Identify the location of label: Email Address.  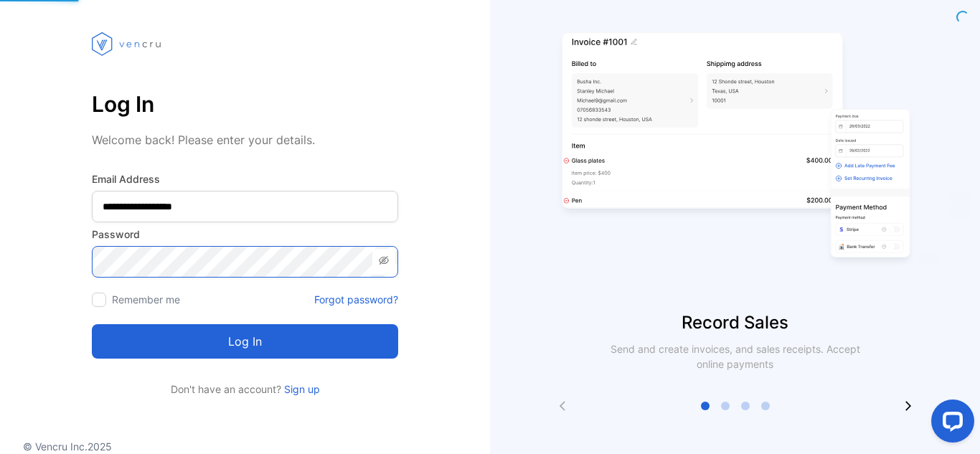
(245, 178).